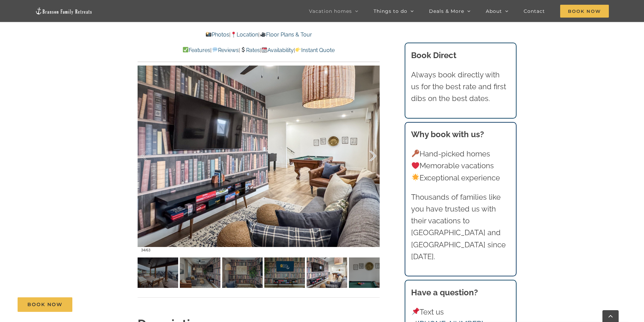 This screenshot has height=322, width=644. What do you see at coordinates (433, 55) in the screenshot?
I see `b: Book Direct` at bounding box center [433, 55].